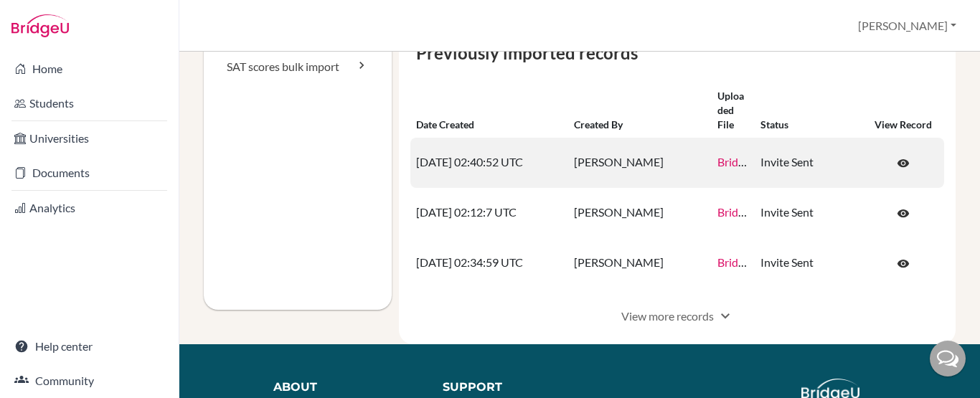 This screenshot has width=980, height=398. What do you see at coordinates (678, 53) in the screenshot?
I see `caption: Previously imported records` at bounding box center [678, 53].